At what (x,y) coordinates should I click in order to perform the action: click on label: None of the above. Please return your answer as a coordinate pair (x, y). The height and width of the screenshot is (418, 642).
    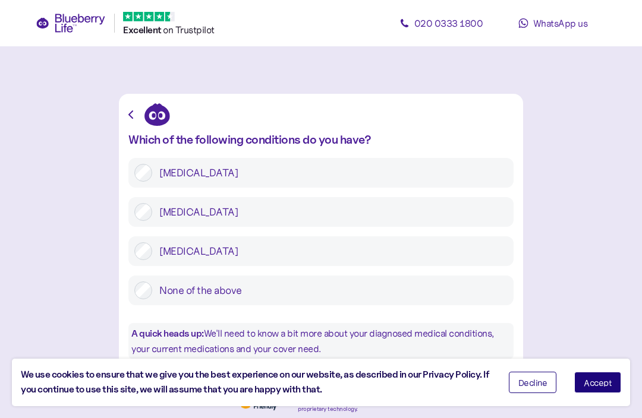
    Looking at the image, I should click on (330, 291).